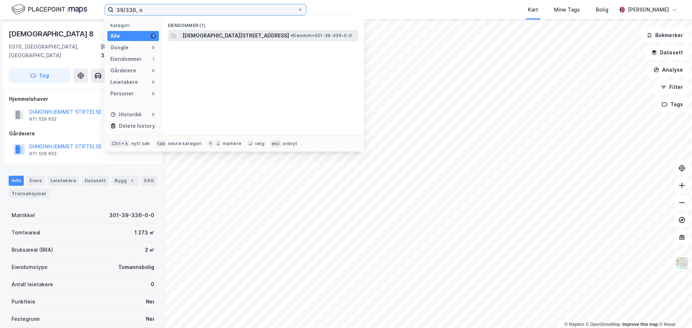  What do you see at coordinates (49, 9) in the screenshot?
I see `img: logo.f888ab2527a4732fd821a326f86c7f29.svg` at bounding box center [49, 9].